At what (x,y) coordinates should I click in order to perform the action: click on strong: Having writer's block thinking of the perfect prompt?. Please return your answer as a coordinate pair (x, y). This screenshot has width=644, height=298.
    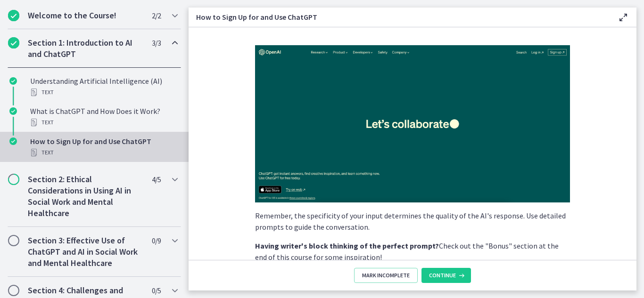
    Looking at the image, I should click on (347, 246).